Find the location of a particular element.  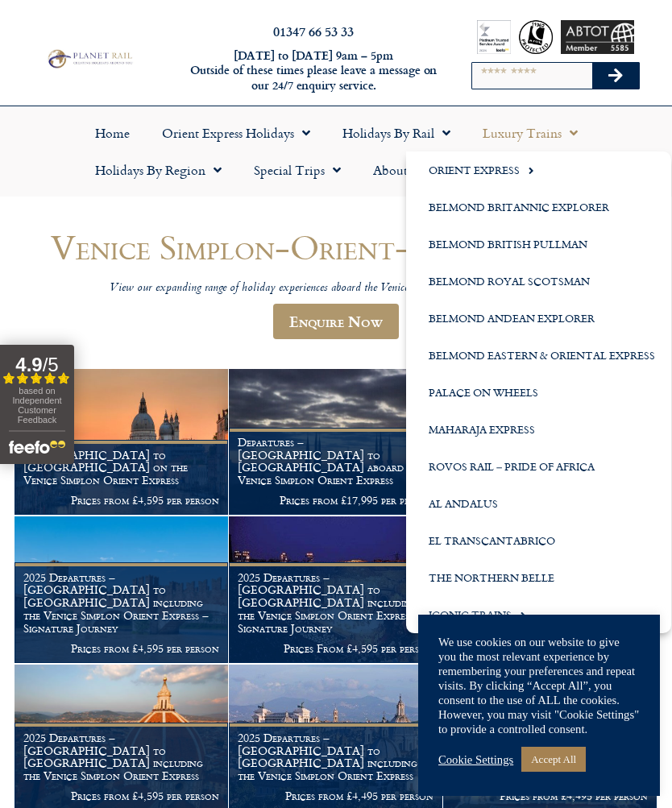

h1: Venice Simplon-Orient-Express - 2025 is located at coordinates (336, 247).